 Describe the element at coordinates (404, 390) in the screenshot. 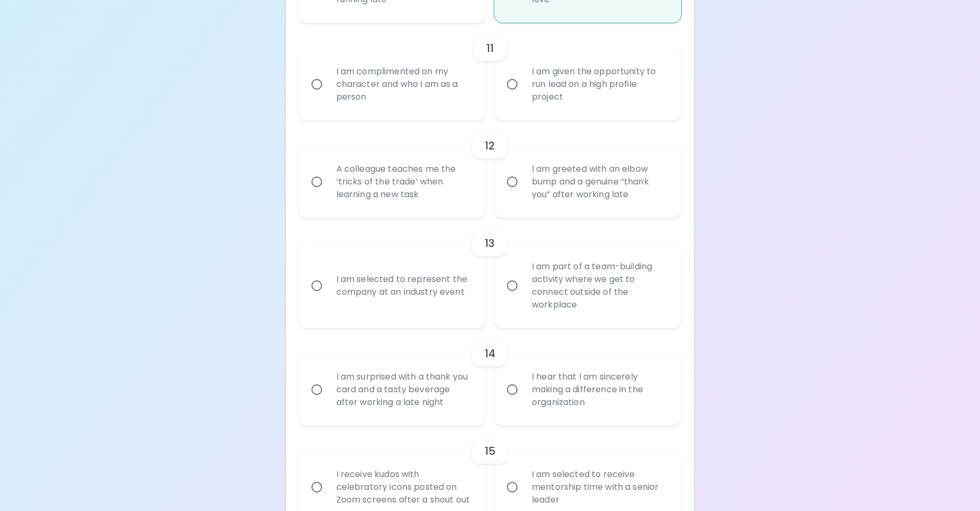

I see `div: I am surprised with a thank you card and a tasty beverage after working a late night` at that location.